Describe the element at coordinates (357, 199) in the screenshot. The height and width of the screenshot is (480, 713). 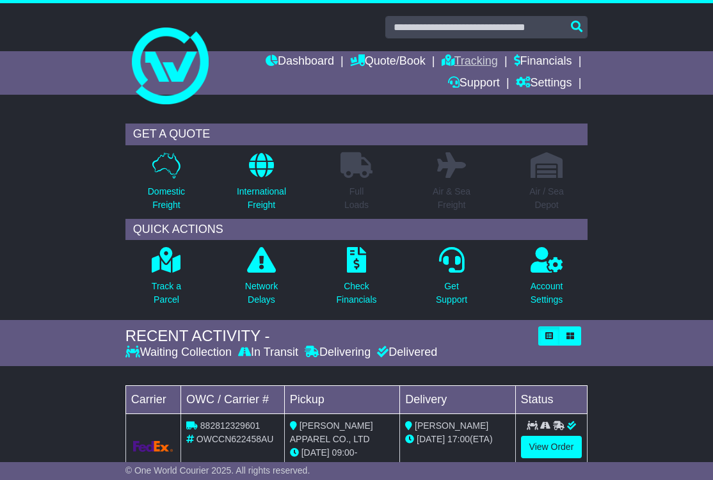
I see `p: Full Loads` at that location.